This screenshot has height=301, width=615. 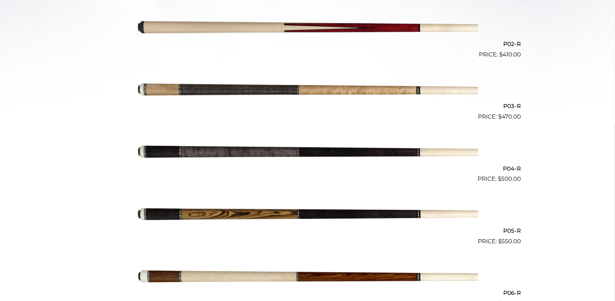 I want to click on h2: P02-R, so click(x=308, y=44).